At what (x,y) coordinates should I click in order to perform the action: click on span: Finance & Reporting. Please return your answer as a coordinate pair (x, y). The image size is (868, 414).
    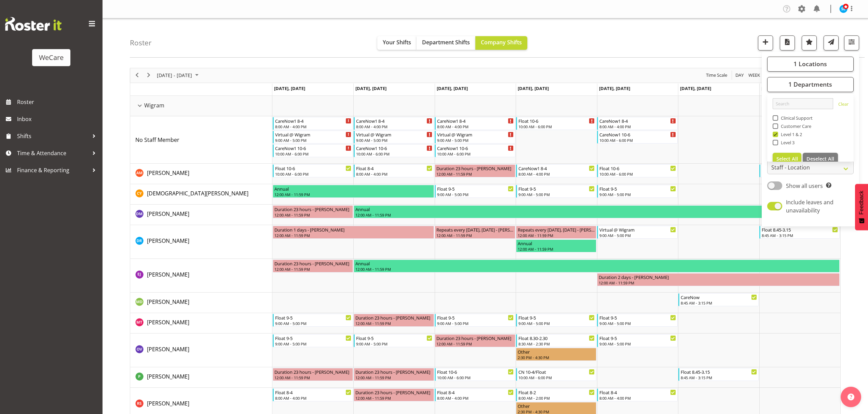
    Looking at the image, I should click on (53, 170).